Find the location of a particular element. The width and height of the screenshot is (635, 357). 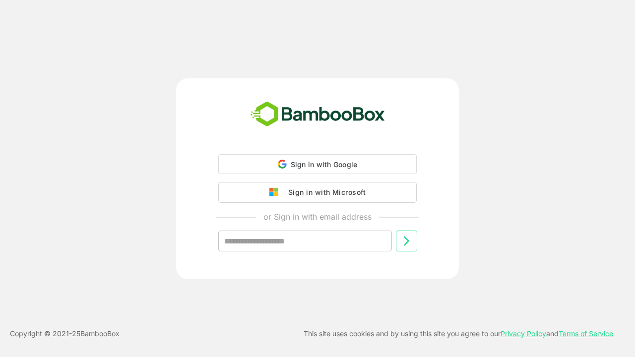

img: google is located at coordinates (276, 192).